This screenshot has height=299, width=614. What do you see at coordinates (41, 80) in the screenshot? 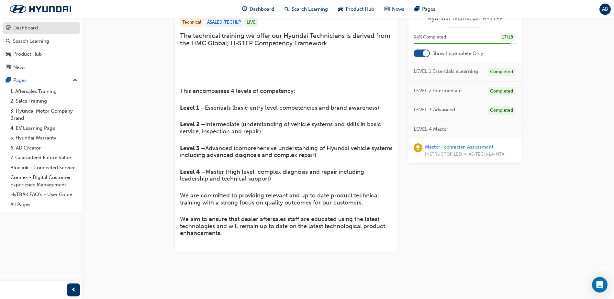
I see `button: Pages` at bounding box center [41, 80].